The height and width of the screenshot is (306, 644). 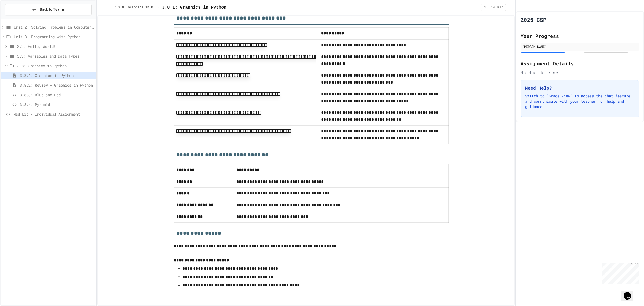 What do you see at coordinates (533, 20) in the screenshot?
I see `h1: 2025 CSP` at bounding box center [533, 20].